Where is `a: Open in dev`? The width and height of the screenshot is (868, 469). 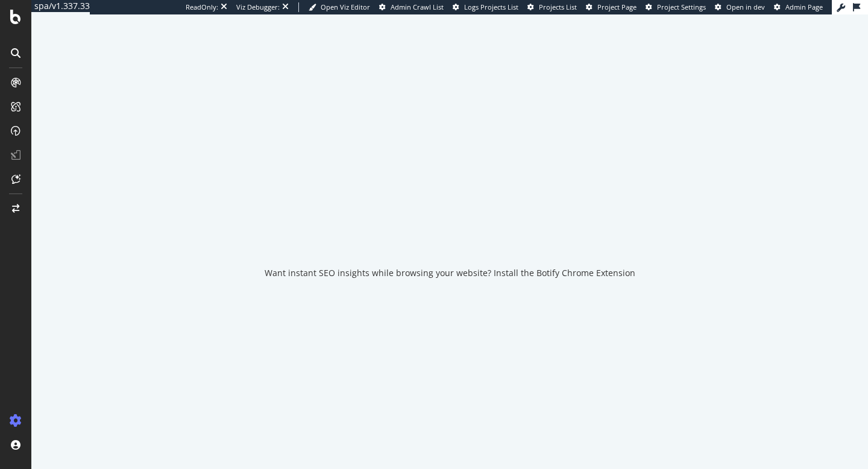
a: Open in dev is located at coordinates (739, 7).